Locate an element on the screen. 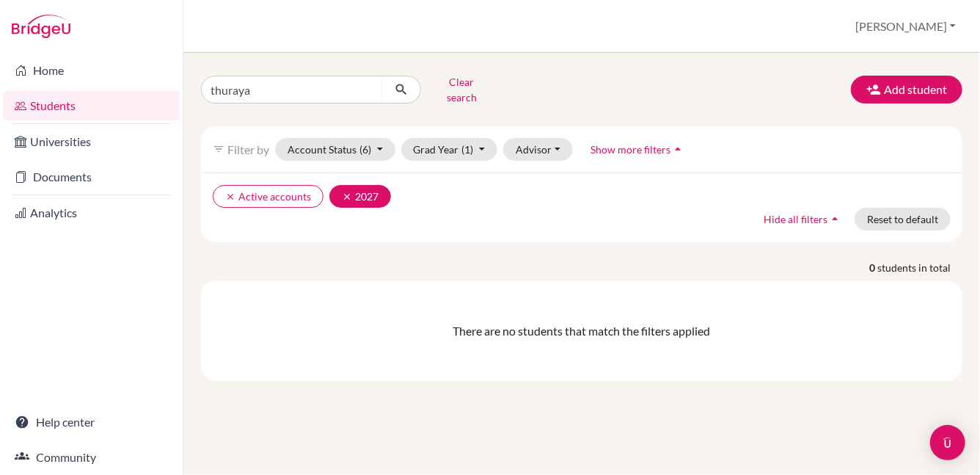 The height and width of the screenshot is (475, 980). div: Open Intercom Messenger is located at coordinates (948, 443).